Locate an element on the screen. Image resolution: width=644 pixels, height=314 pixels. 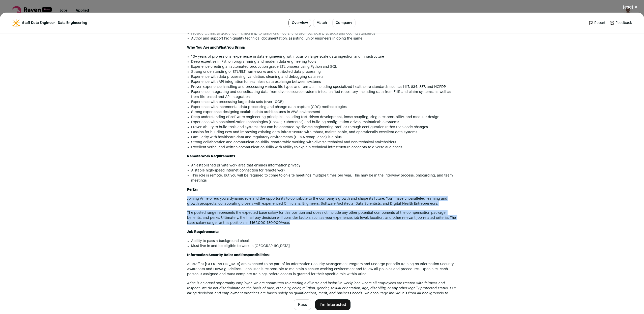
em: Arine is an equal opportunity employer. We are committed to creating a diverse and inclusive work... is located at coordinates (322, 291).